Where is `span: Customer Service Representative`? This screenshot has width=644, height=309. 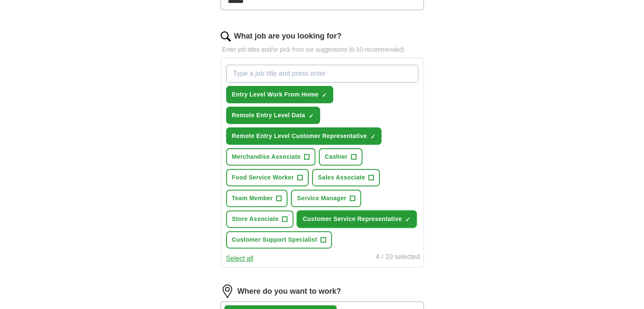 span: Customer Service Representative is located at coordinates (353, 219).